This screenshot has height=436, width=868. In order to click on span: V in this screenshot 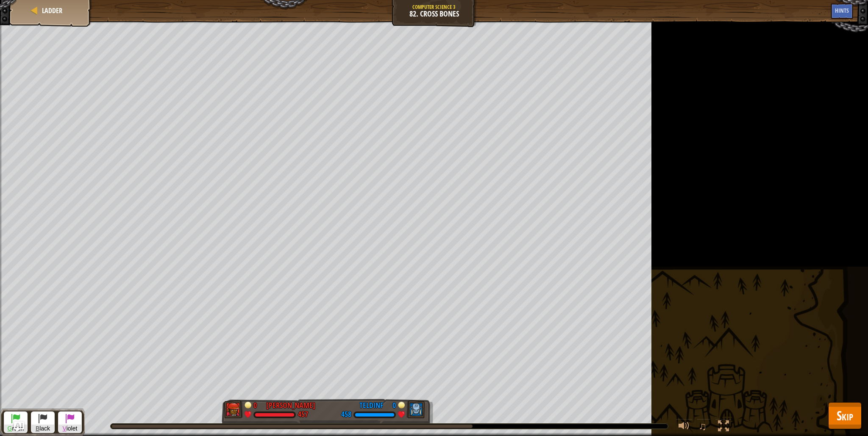, I will do `click(64, 428)`.